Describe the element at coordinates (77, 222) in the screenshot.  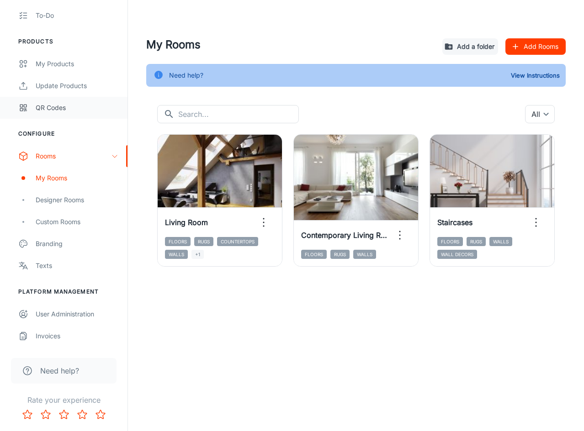
I see `div: Custom Rooms` at that location.